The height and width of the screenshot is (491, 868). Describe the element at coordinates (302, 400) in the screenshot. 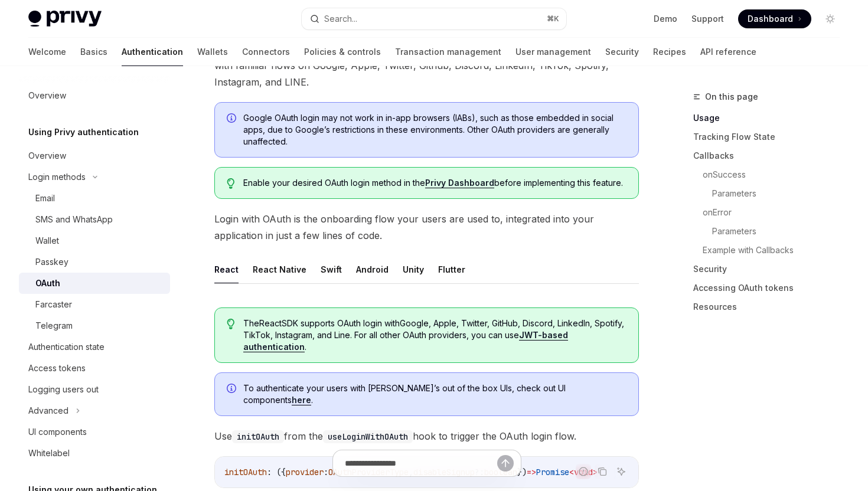

I see `a: here` at that location.